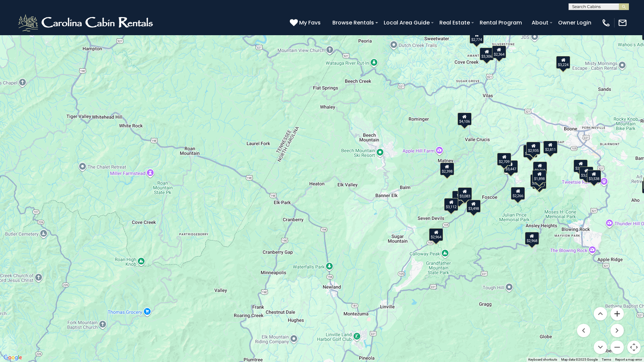  Describe the element at coordinates (465, 194) in the screenshot. I see `div: $3,083` at that location.